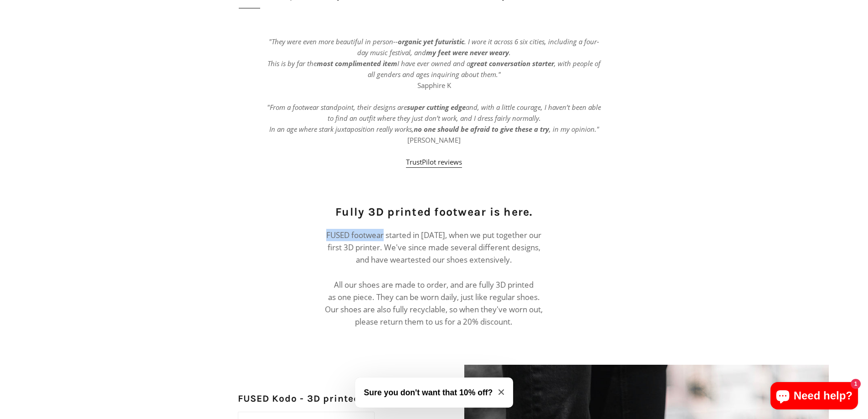 The width and height of the screenshot is (868, 419). What do you see at coordinates (434, 64) in the screenshot?
I see `em: I have ever owned and a` at bounding box center [434, 64].